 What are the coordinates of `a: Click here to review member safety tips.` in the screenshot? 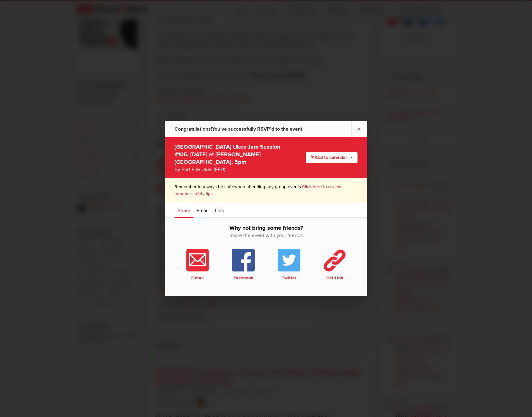 It's located at (258, 190).